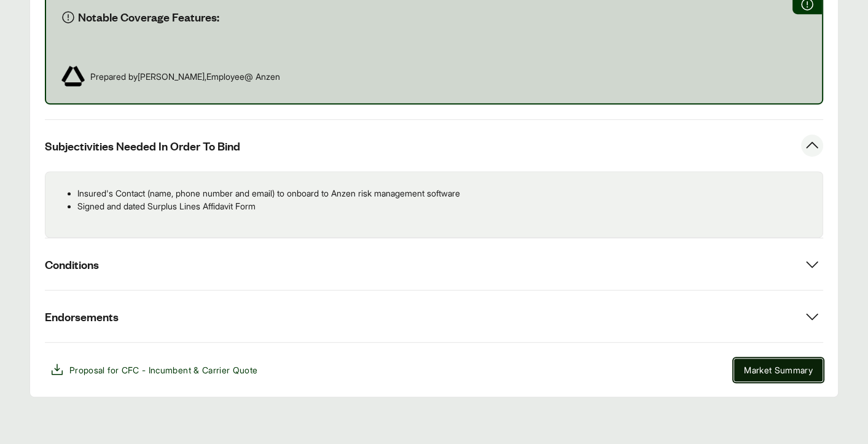  What do you see at coordinates (444, 206) in the screenshot?
I see `p: Signed and dated Surplus Lines Affidavit Form` at bounding box center [444, 206].